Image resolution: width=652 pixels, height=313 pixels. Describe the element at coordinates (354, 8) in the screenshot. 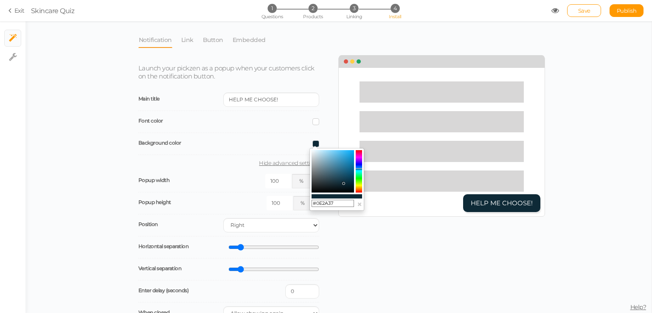

I see `li: 3 Linking` at that location.